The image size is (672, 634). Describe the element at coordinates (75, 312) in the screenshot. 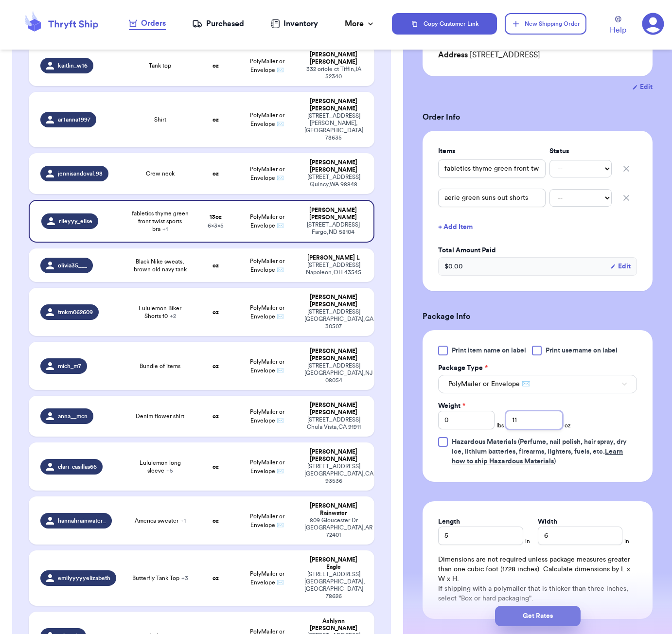

I see `span: tmkm062609` at that location.